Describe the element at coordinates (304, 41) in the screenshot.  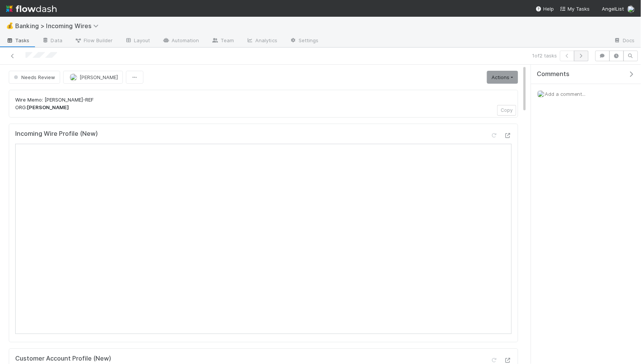
I see `a: Settings` at that location.